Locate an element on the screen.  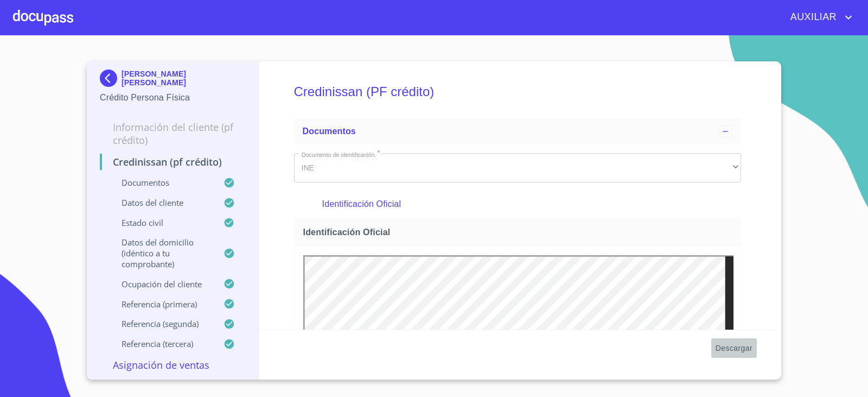
p: Documentos is located at coordinates (162, 183).